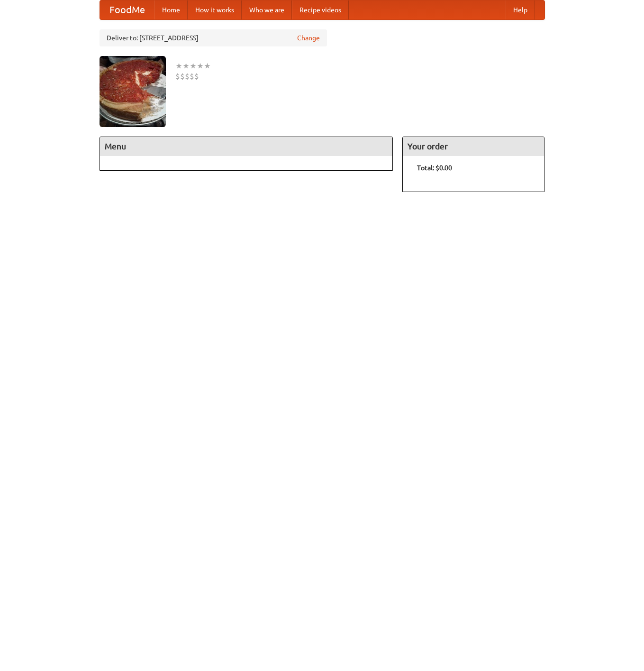 Image resolution: width=644 pixels, height=671 pixels. I want to click on h4: Your order, so click(474, 146).